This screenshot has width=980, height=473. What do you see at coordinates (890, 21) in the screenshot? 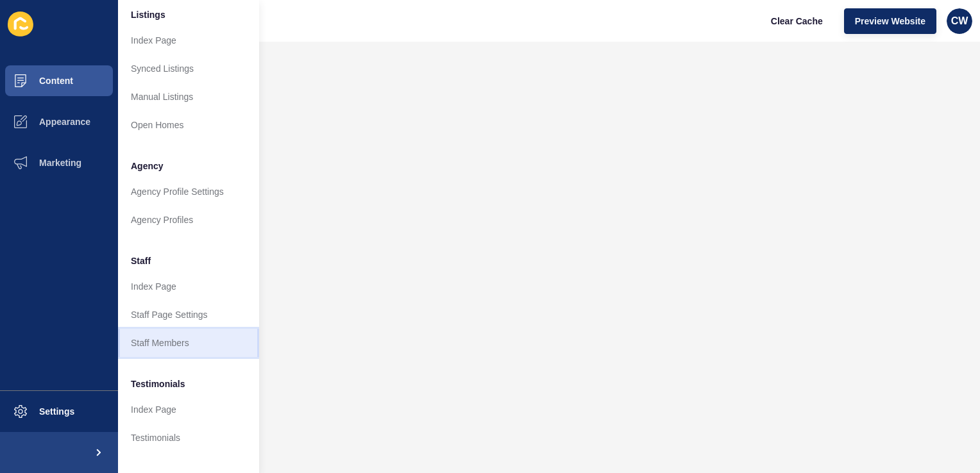
I see `button: Preview Website` at bounding box center [890, 21].